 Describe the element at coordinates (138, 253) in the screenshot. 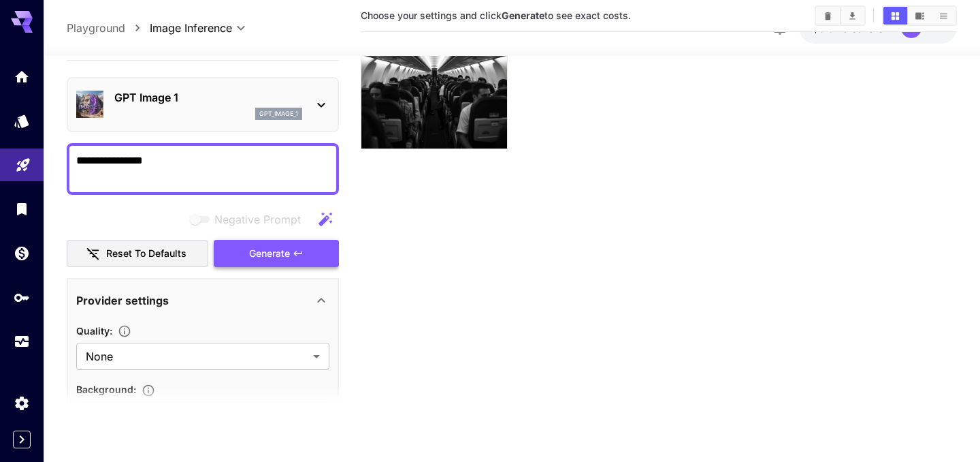

I see `button: Reset to defaults` at that location.